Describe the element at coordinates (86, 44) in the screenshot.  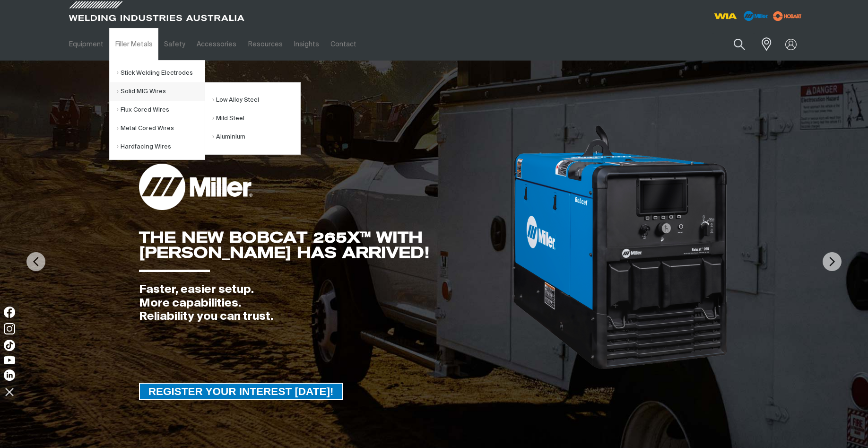
I see `a: Equipment` at that location.